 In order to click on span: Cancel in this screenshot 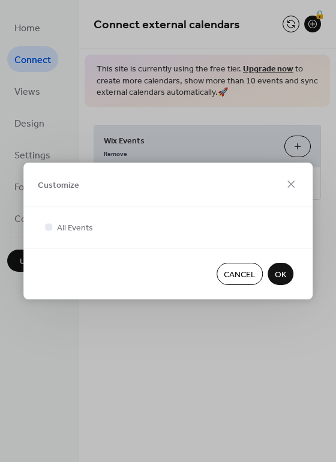, I will do `click(239, 275)`.